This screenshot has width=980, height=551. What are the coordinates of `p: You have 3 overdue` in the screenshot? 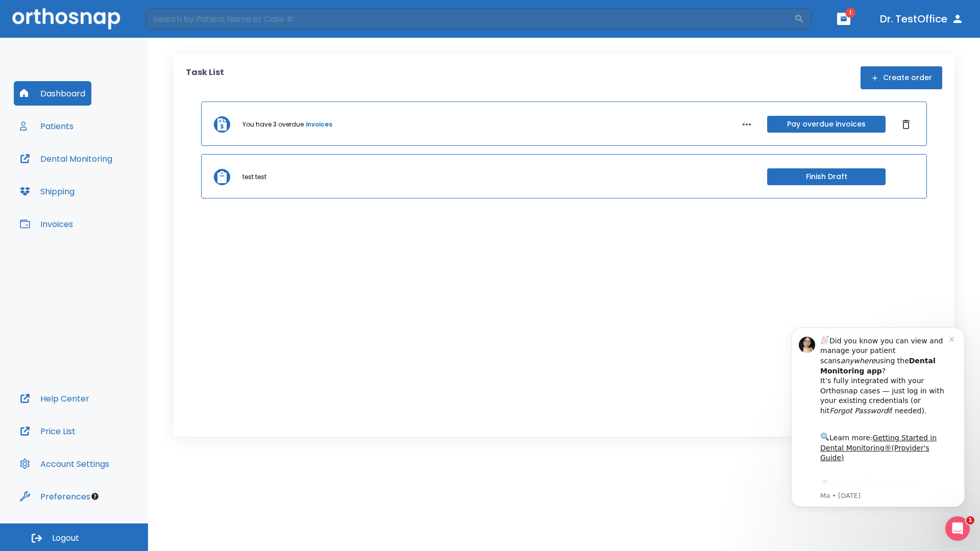 It's located at (273, 124).